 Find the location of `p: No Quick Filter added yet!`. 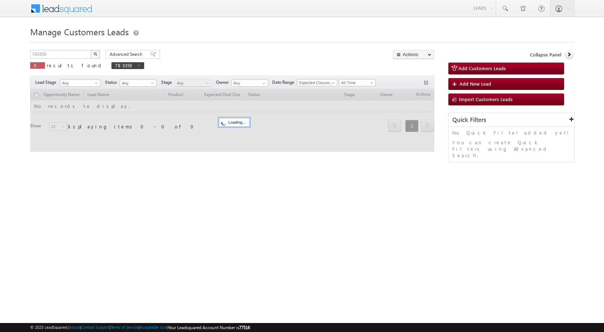

p: No Quick Filter added yet! is located at coordinates (511, 133).